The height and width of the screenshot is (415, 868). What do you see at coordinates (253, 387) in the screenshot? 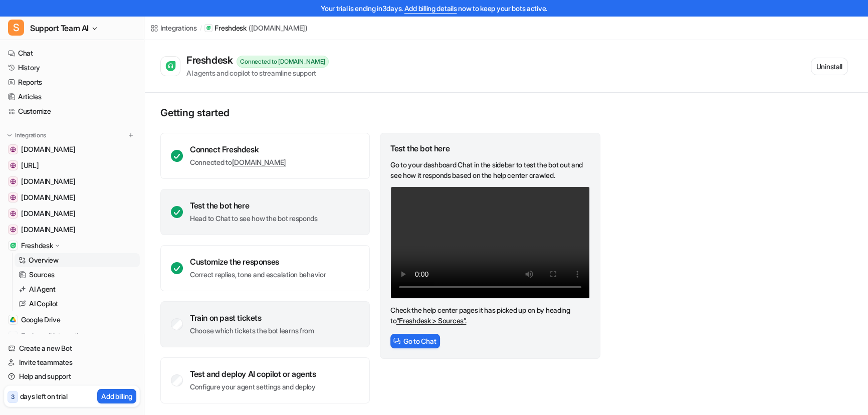
I see `p: Configure your agent settings and deploy` at bounding box center [253, 387].